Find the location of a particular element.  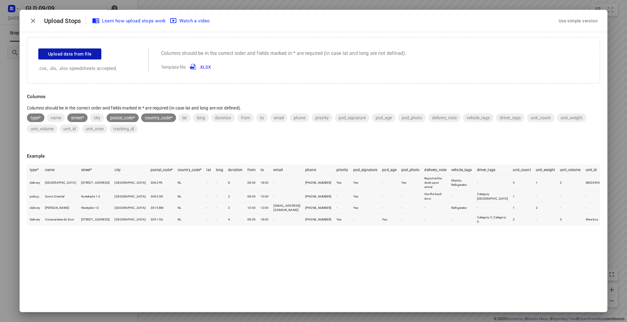

button: Use simple version is located at coordinates (578, 21).